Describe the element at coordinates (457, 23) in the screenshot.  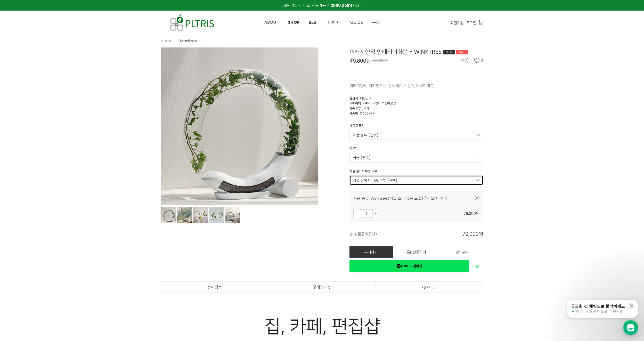
I see `a: 회원가입` at that location.